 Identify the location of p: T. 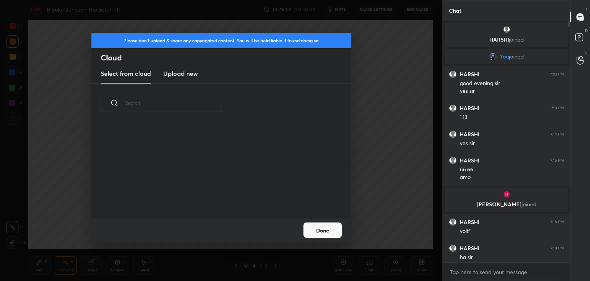
(587, 9).